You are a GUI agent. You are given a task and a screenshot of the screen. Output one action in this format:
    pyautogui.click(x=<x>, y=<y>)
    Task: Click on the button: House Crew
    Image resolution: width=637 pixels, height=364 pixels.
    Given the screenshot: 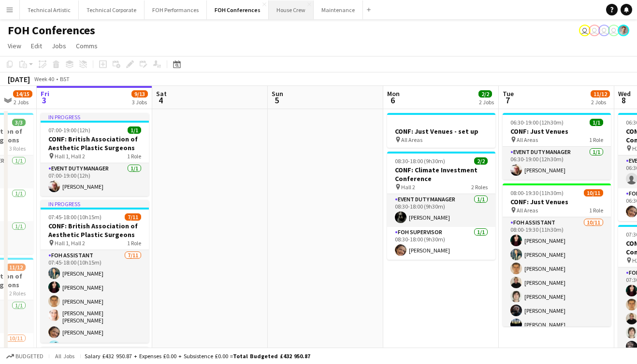 What is the action you would take?
    pyautogui.click(x=291, y=10)
    